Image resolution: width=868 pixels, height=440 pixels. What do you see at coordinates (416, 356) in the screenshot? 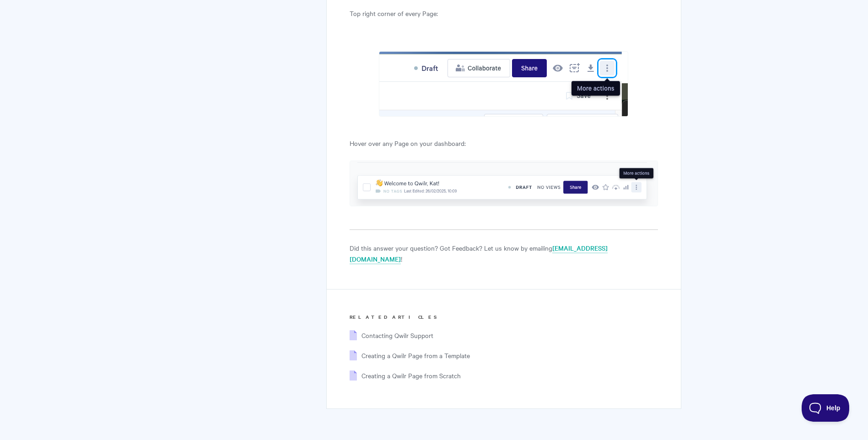
I see `a: Creating a Qwilr Page from a Template` at bounding box center [416, 356].